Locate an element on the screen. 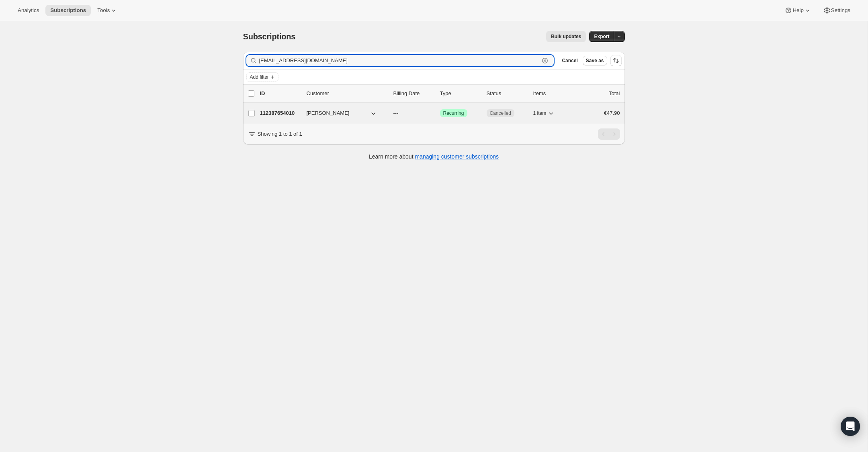 This screenshot has width=868, height=452. p: 112387654010 is located at coordinates (280, 113).